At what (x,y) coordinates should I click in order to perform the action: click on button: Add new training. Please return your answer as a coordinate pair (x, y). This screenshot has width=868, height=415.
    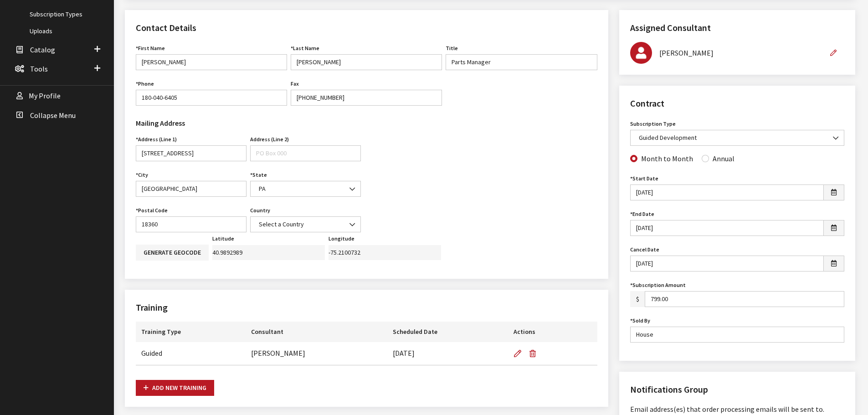
    Looking at the image, I should click on (175, 388).